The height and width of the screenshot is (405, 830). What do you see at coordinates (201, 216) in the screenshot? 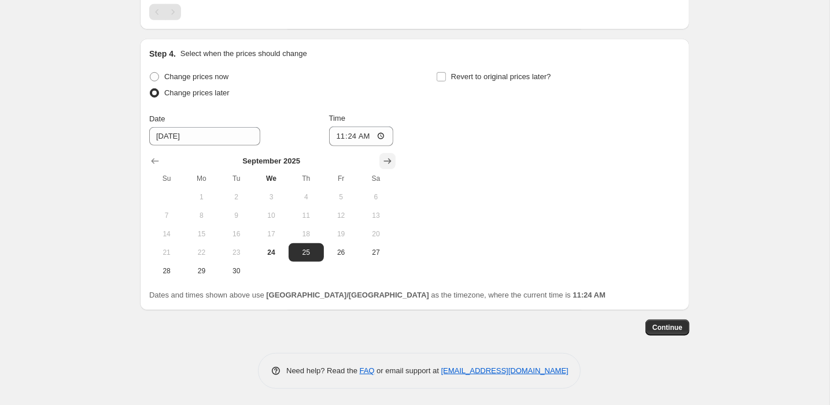
I see `button: Monday September 8 2025` at bounding box center [201, 216].